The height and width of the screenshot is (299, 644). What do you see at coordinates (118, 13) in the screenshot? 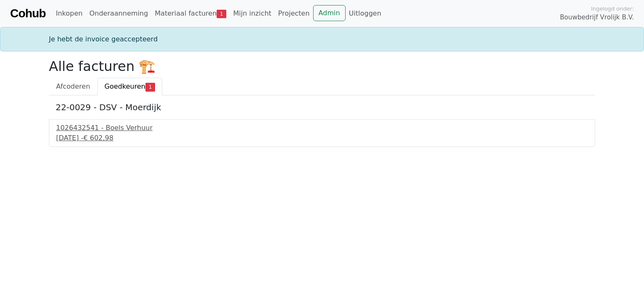
I see `a: Onderaanneming` at bounding box center [118, 13].